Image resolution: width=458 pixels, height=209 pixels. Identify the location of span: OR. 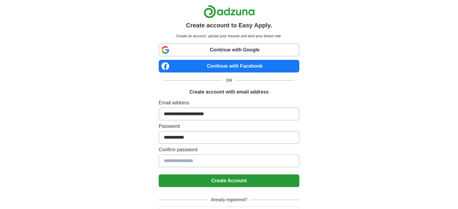
(229, 80).